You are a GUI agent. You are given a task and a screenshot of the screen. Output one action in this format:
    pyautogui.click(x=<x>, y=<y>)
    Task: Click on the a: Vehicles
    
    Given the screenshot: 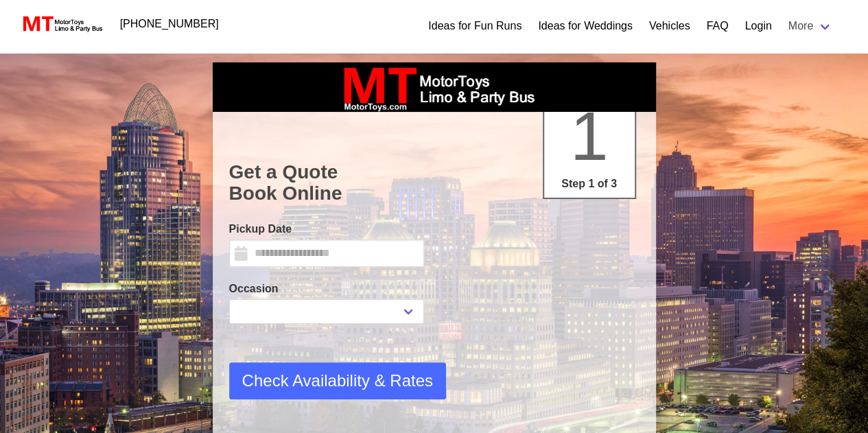 What is the action you would take?
    pyautogui.click(x=670, y=26)
    